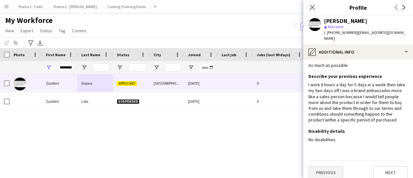 This screenshot has width=413, height=178. What do you see at coordinates (20, 84) in the screenshot?
I see `img: Zozibini Giqwa` at bounding box center [20, 84].